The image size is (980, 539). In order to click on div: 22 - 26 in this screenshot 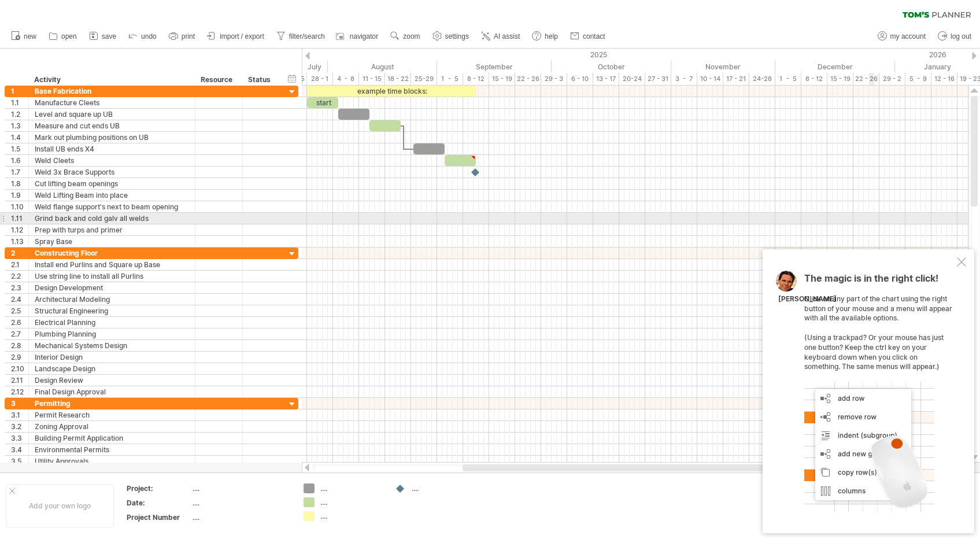, I will do `click(528, 79)`.